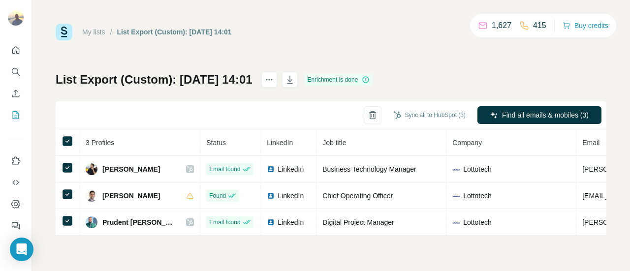  Describe the element at coordinates (217, 196) in the screenshot. I see `span: Found` at that location.